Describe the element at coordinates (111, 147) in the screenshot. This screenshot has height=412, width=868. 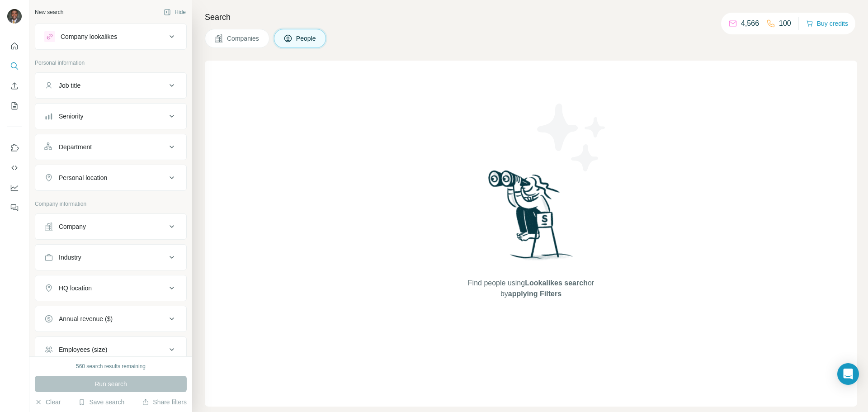
I see `button: Department` at that location.